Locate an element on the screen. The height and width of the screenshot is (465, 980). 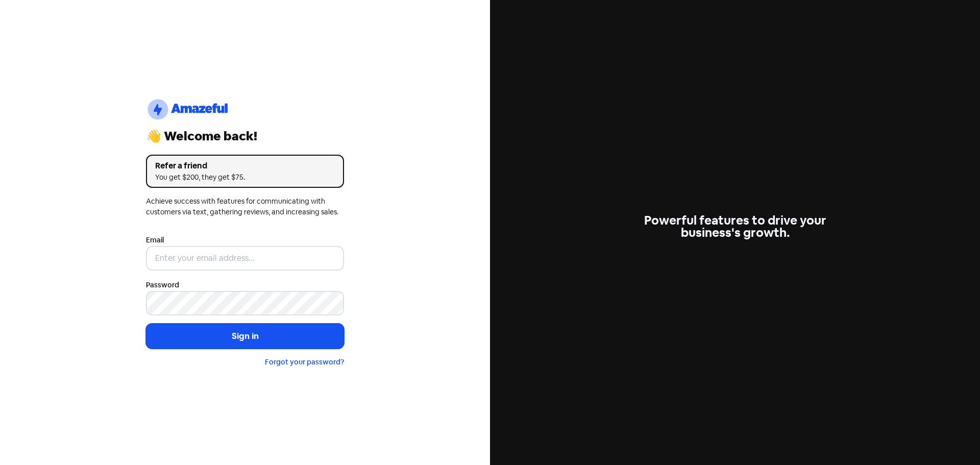
div: 👋 Welcome back! is located at coordinates (245, 136).